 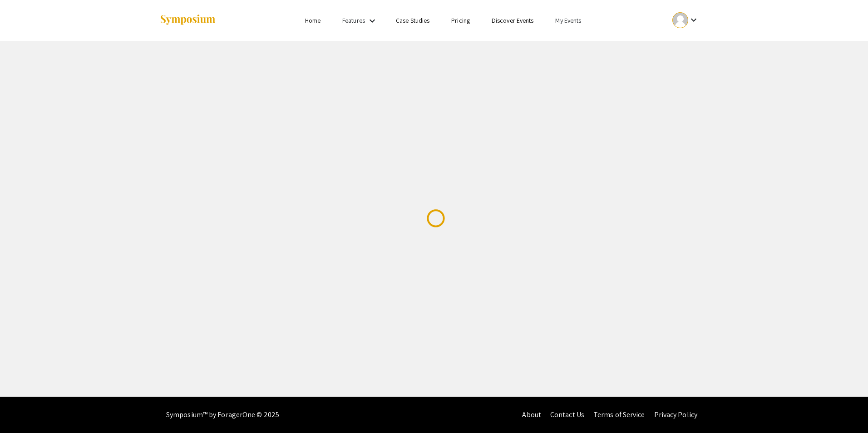 I want to click on button: Expand account dropdown, so click(x=685, y=20).